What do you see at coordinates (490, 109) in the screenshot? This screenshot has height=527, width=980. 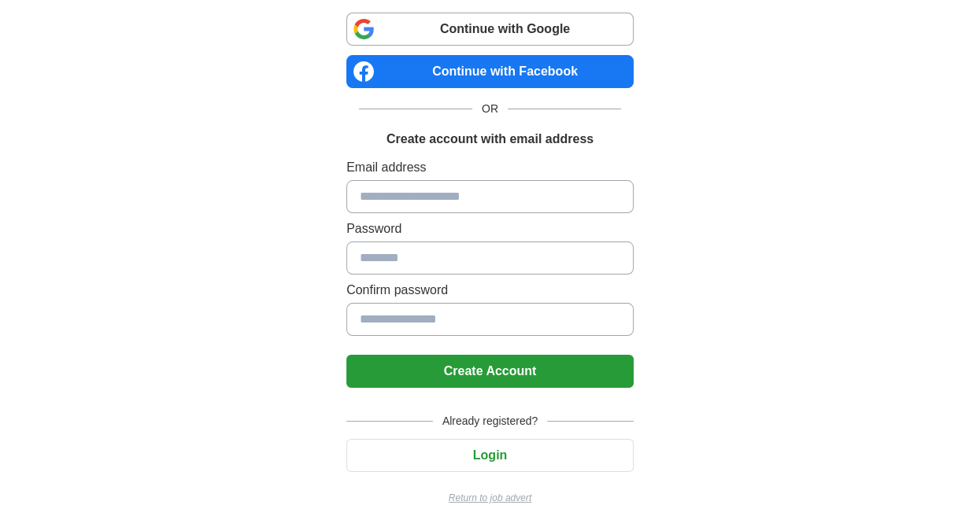 I see `span: OR` at bounding box center [490, 109].